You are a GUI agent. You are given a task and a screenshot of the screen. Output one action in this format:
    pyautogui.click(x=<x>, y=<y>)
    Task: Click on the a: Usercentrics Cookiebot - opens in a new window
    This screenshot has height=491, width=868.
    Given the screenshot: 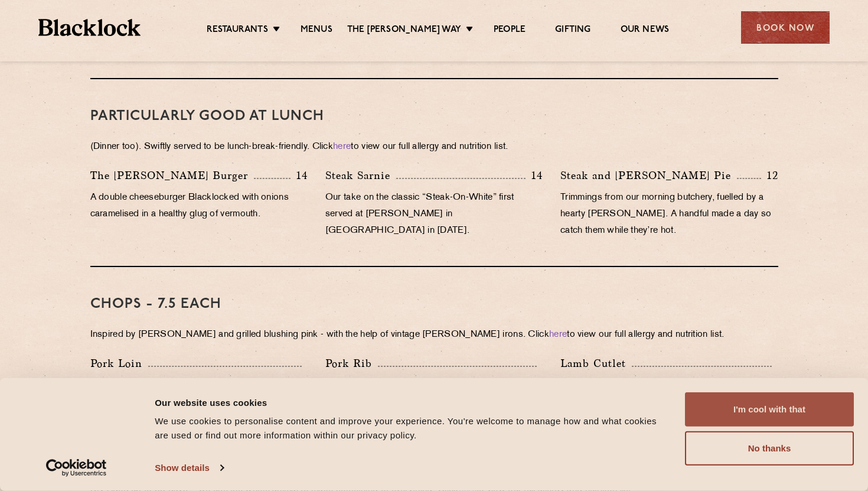 What is the action you would take?
    pyautogui.click(x=76, y=468)
    